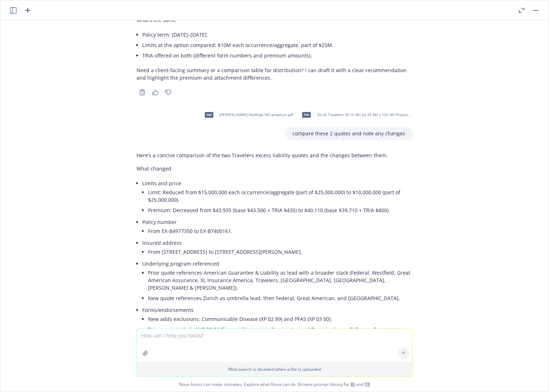  Describe the element at coordinates (277, 282) in the screenshot. I see `li: Underlying program referenced` at that location.